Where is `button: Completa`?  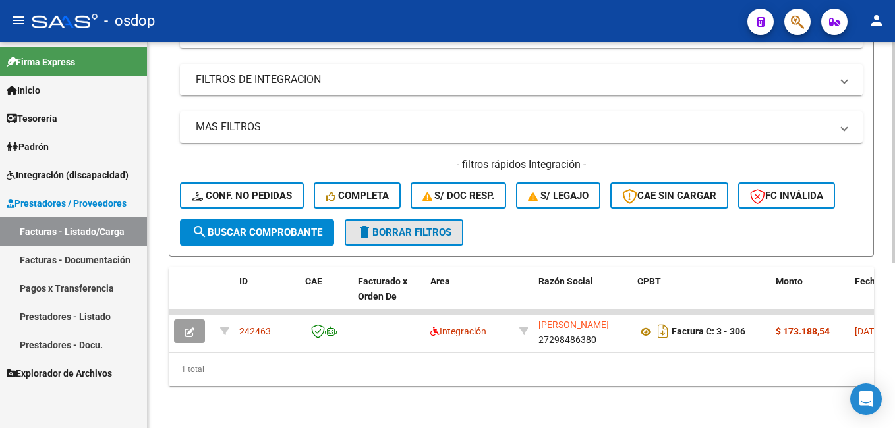 button: Completa is located at coordinates (357, 196).